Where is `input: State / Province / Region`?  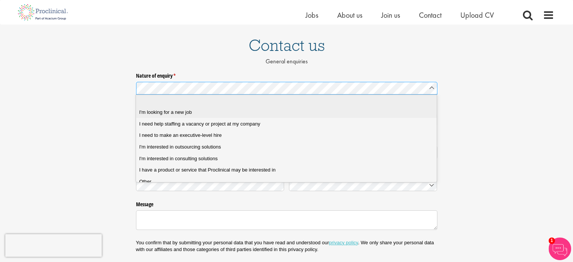 input: State / Province / Region is located at coordinates (210, 185).